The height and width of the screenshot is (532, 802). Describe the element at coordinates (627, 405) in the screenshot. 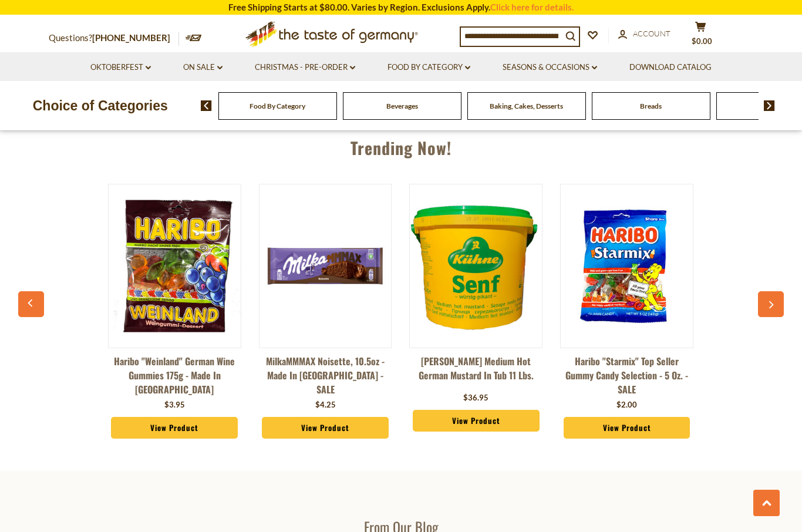

I see `div: $2.00` at that location.